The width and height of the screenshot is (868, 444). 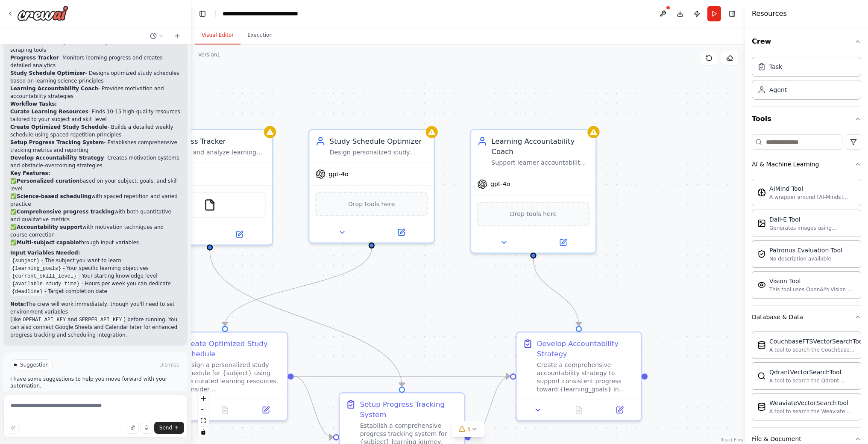 I want to click on p: The crew will work immediately, though you'll need to set environment variables (like and ) befor..., so click(x=96, y=319).